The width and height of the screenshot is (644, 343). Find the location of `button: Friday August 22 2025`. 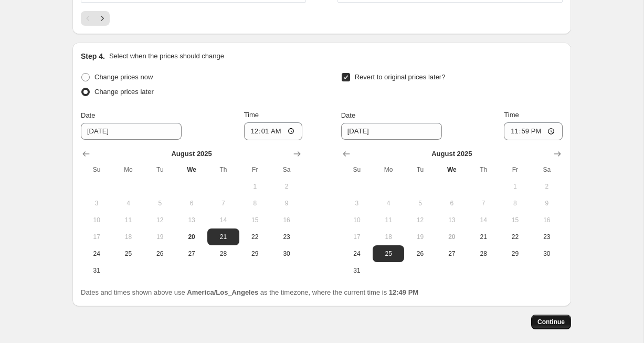

button: Friday August 22 2025 is located at coordinates (515, 237).